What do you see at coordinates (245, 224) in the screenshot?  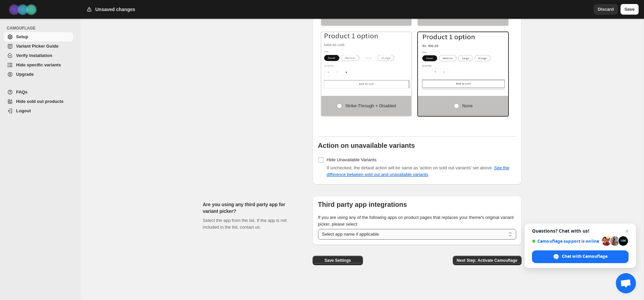 I see `span: Select the app from the list. If the app is not included in the list, contact us.` at bounding box center [245, 224].